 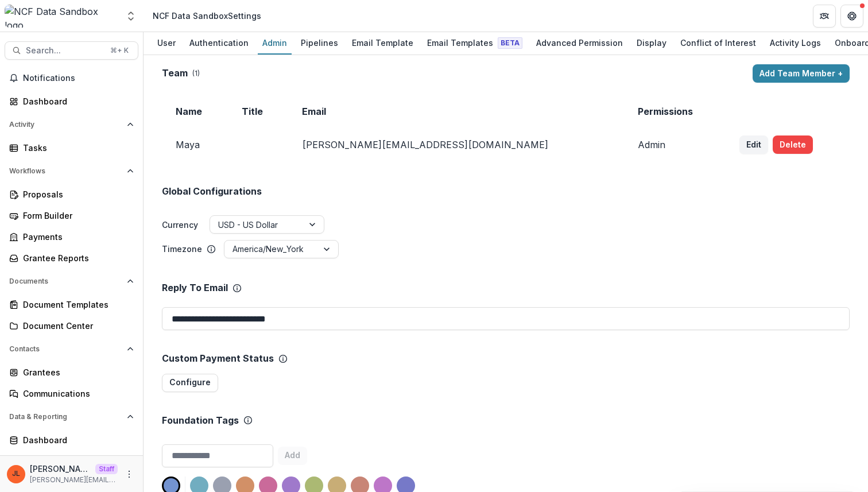 What do you see at coordinates (258, 112) in the screenshot?
I see `td: Title` at bounding box center [258, 112].